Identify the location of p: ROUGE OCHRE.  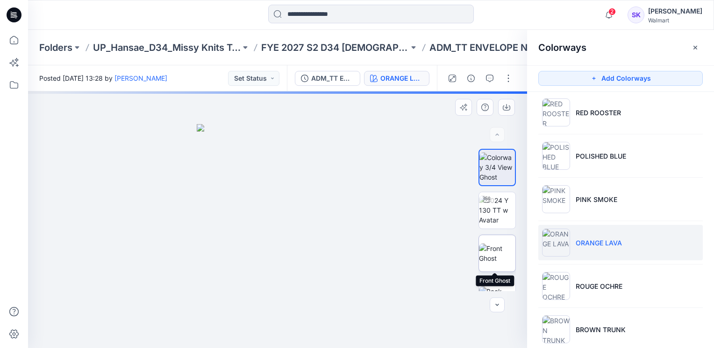
(599, 286).